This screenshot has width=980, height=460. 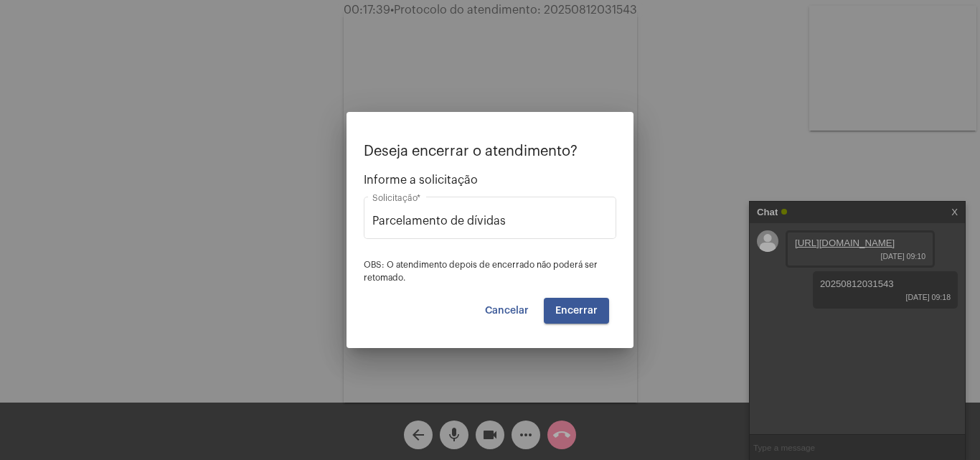 What do you see at coordinates (576, 310) in the screenshot?
I see `span: Encerrar` at bounding box center [576, 310].